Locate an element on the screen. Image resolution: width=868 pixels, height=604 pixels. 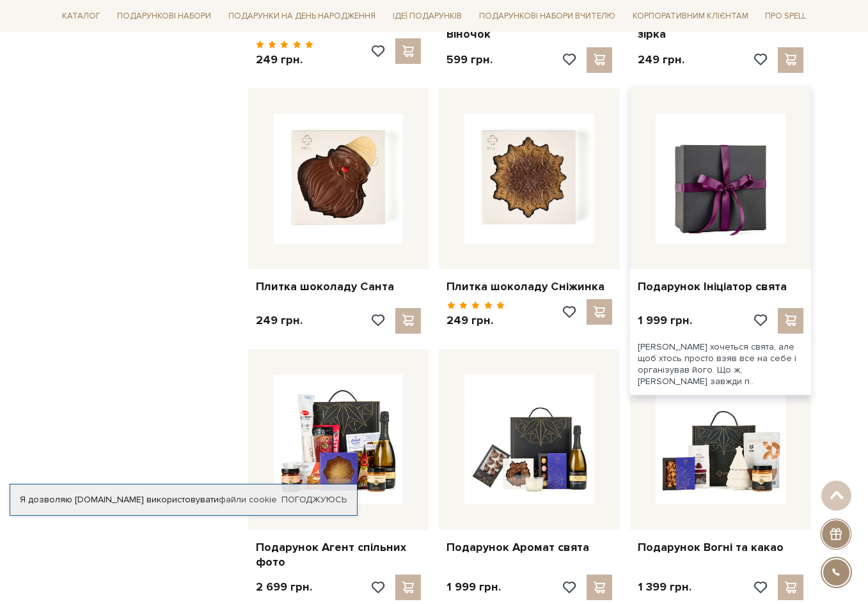
a: Подарункові набори Вчителю is located at coordinates (546, 16).